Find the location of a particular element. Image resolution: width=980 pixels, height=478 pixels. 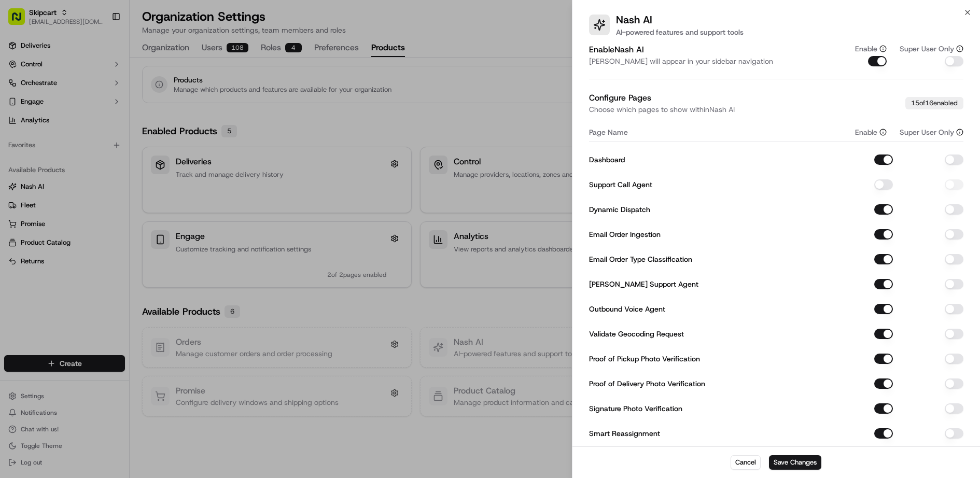

label: Enable Nash AI is located at coordinates (616, 49).